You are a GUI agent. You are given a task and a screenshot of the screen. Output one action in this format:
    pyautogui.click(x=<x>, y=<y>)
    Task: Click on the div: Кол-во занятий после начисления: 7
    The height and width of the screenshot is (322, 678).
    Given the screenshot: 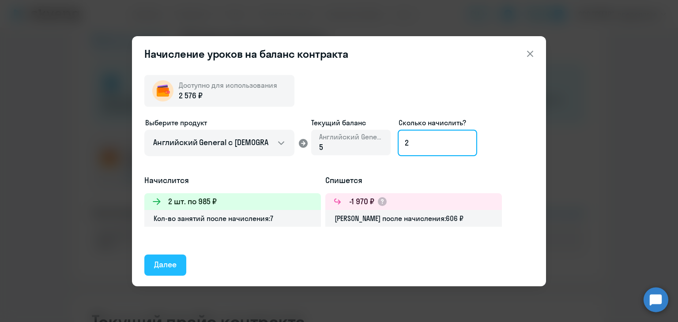 What is the action you would take?
    pyautogui.click(x=233, y=218)
    